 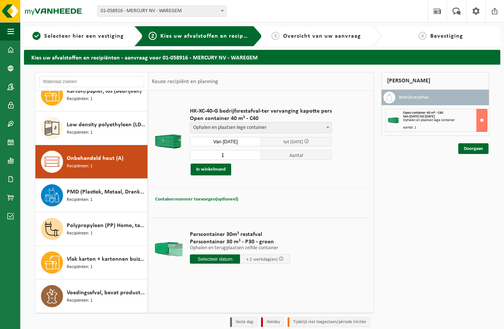 I want to click on li: Tijdelijk niet toegestaan/période limitée, so click(x=329, y=322).